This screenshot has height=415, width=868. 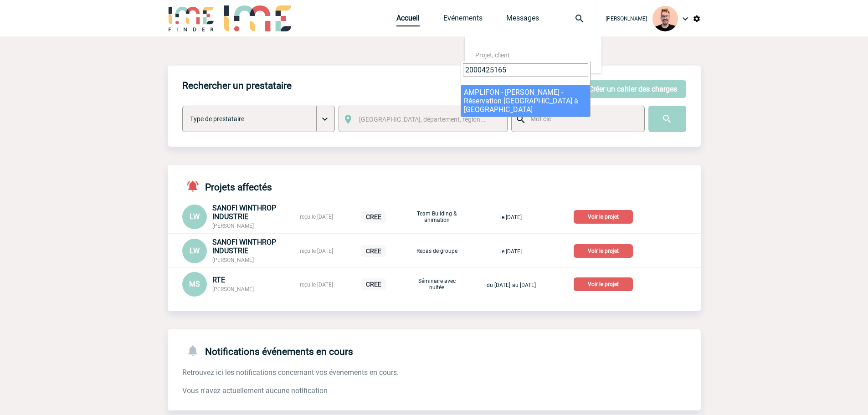 What do you see at coordinates (237, 86) in the screenshot?
I see `h4: Rechercher un prestataire` at bounding box center [237, 86].